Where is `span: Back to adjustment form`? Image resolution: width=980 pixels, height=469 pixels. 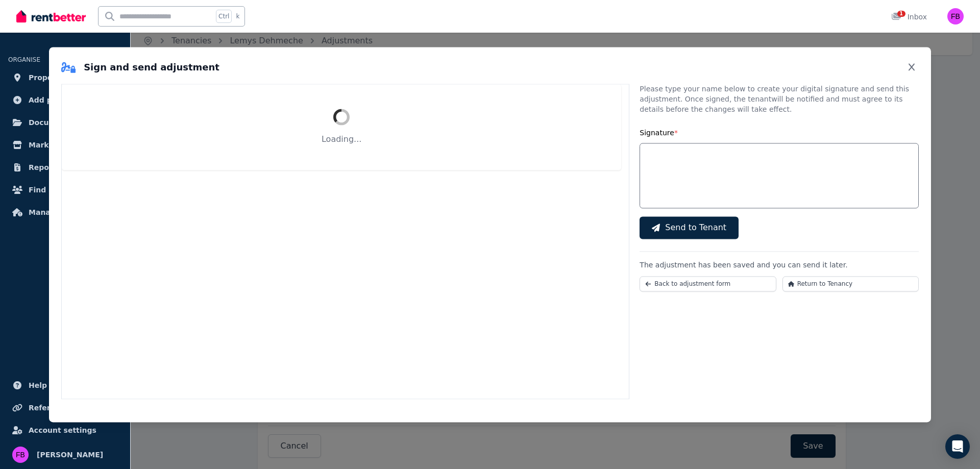 span: Back to adjustment form is located at coordinates (692, 283).